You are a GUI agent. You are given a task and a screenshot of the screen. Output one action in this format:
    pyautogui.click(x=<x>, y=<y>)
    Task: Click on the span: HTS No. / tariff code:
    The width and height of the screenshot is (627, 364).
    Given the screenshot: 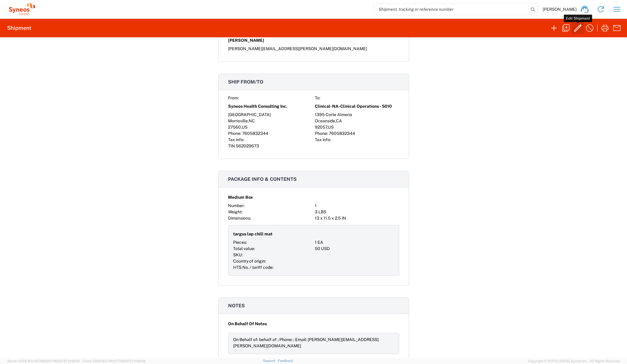 What is the action you would take?
    pyautogui.click(x=253, y=267)
    